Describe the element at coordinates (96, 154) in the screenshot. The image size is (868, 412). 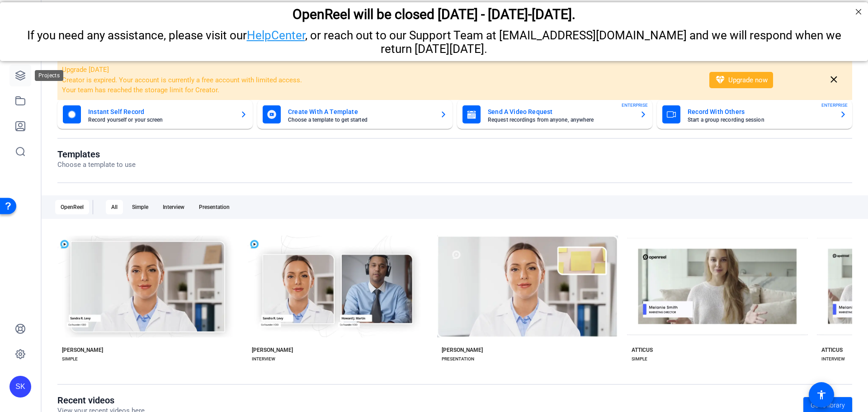
I see `h1: Templates` at that location.